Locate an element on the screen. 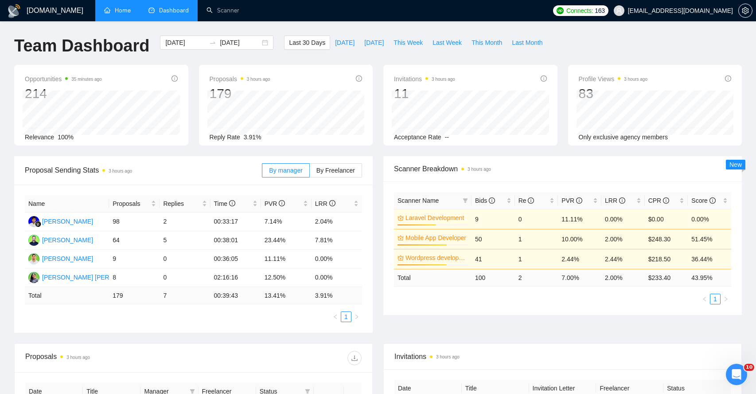 The width and height of the screenshot is (756, 394). td: 2.04% is located at coordinates (337, 222).